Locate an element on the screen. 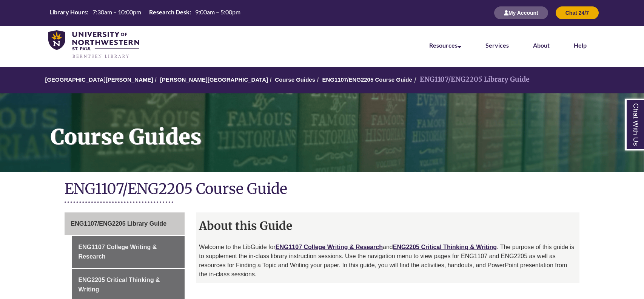 The width and height of the screenshot is (644, 299). a: ENG1107/ENG2205 Library Guide is located at coordinates (125, 223).